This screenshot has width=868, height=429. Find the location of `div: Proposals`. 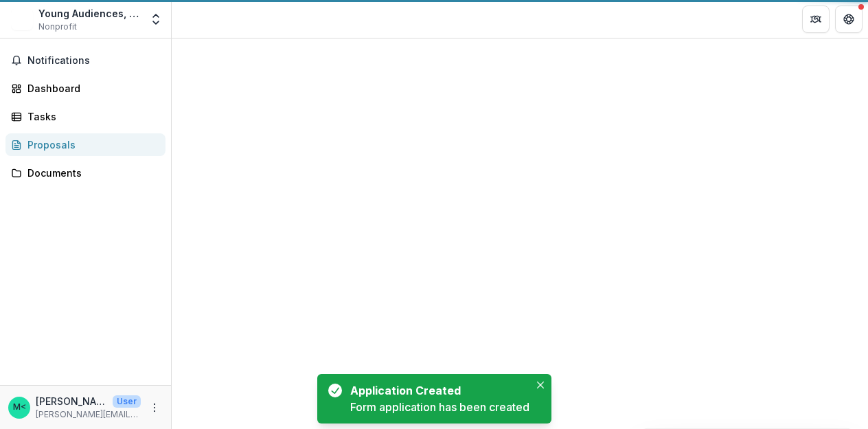

div: Proposals is located at coordinates (90, 145).